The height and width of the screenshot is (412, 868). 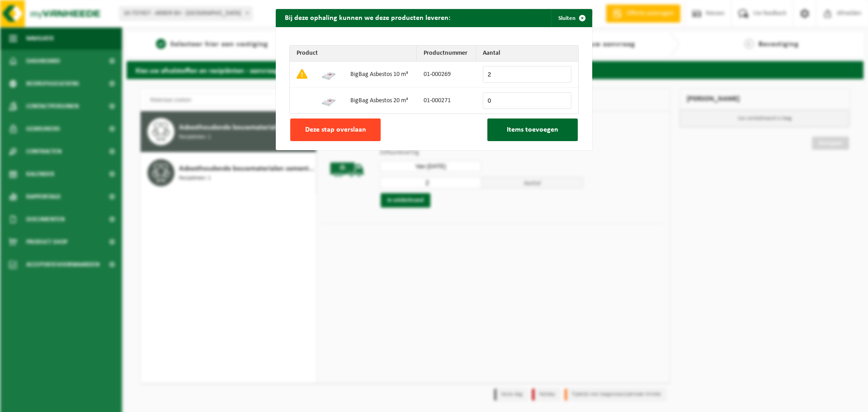 What do you see at coordinates (380, 75) in the screenshot?
I see `td: BigBag Asbestos 10 m³` at bounding box center [380, 75].